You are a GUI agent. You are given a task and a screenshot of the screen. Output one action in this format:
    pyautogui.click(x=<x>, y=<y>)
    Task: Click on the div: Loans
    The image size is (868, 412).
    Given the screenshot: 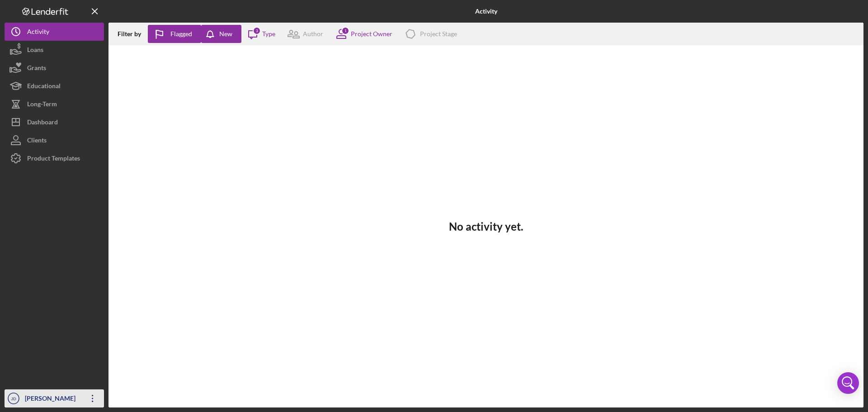 What is the action you would take?
    pyautogui.click(x=35, y=51)
    